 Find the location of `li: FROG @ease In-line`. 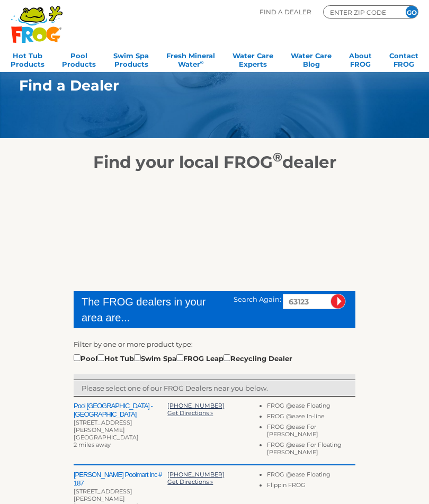

li: FROG @ease In-line is located at coordinates (311, 417).